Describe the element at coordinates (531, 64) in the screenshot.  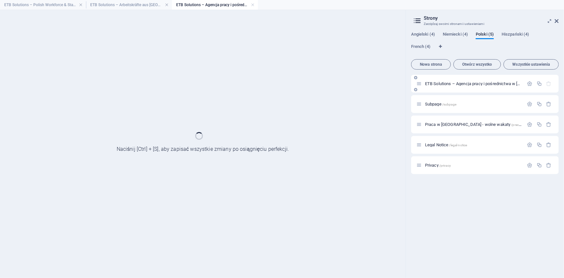
I see `span: Wszystkie ustawienia` at that location.